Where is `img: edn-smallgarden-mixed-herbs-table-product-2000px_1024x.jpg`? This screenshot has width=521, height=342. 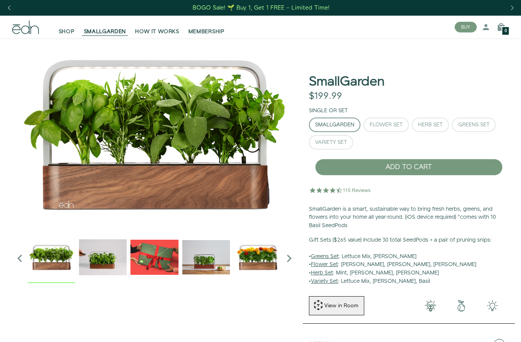 img: edn-smallgarden-mixed-herbs-table-product-2000px_1024x.jpg is located at coordinates (206, 257).